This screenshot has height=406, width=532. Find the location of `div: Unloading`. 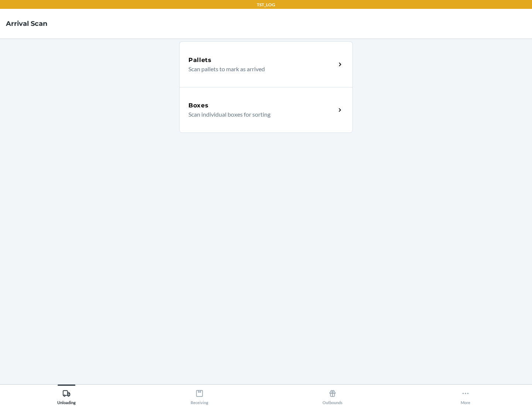

div: Unloading is located at coordinates (67, 396).